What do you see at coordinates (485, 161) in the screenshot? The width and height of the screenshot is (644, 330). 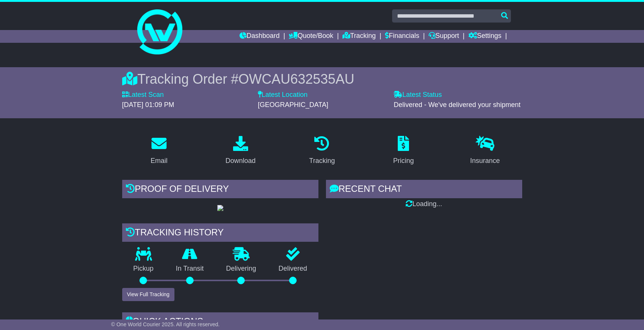 I see `div: Insurance` at bounding box center [485, 161].